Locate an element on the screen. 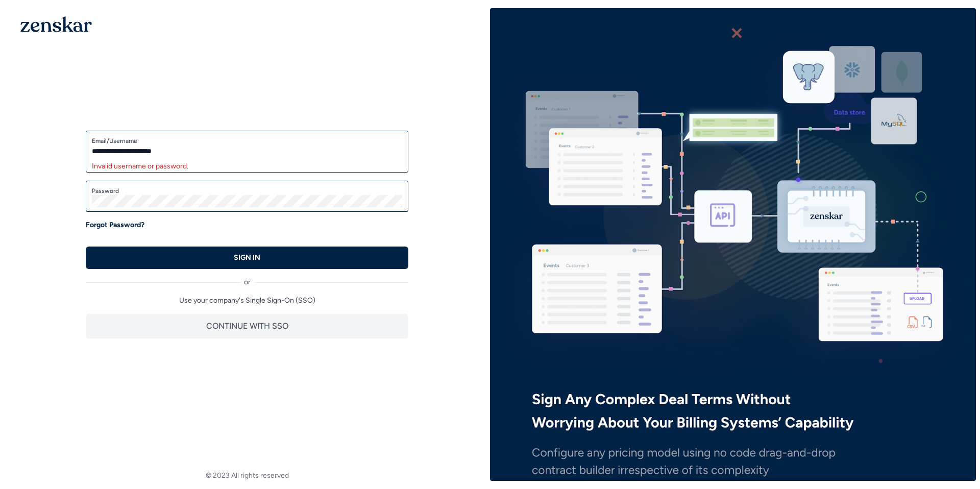 Image resolution: width=980 pixels, height=489 pixels. div: Invalid username or password. is located at coordinates (247, 166).